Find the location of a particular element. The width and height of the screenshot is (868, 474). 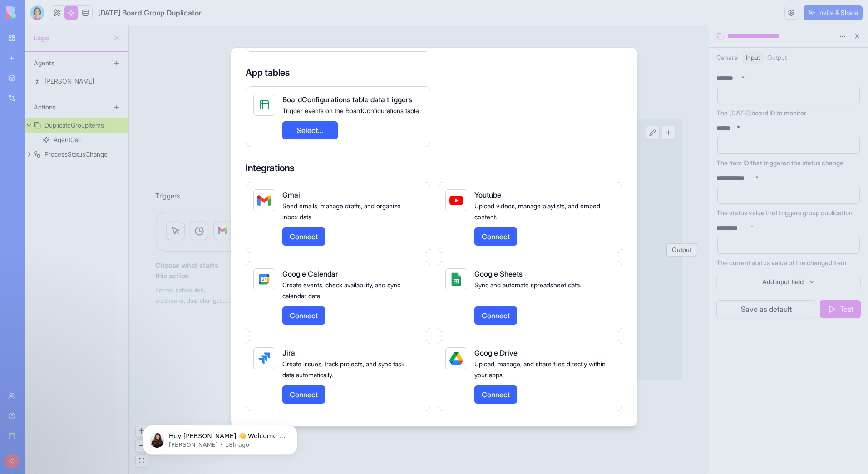

span: Upload videos, manage playlists, and embed content. is located at coordinates (537, 211).